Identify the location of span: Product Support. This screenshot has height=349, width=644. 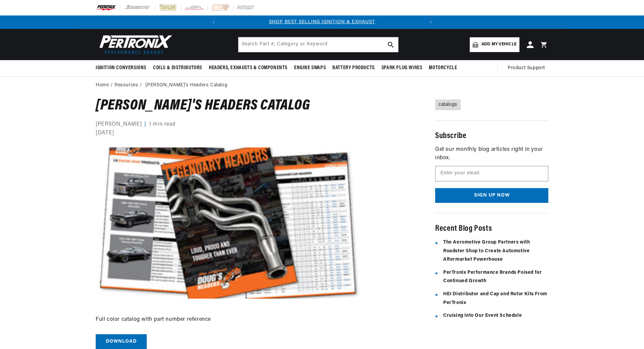
(526, 68).